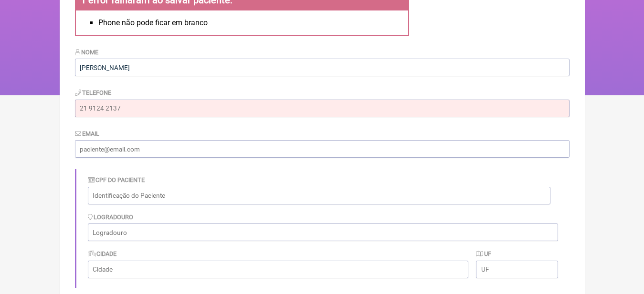 This screenshot has height=294, width=644. I want to click on li: Phone não pode ficar em branco, so click(251, 23).